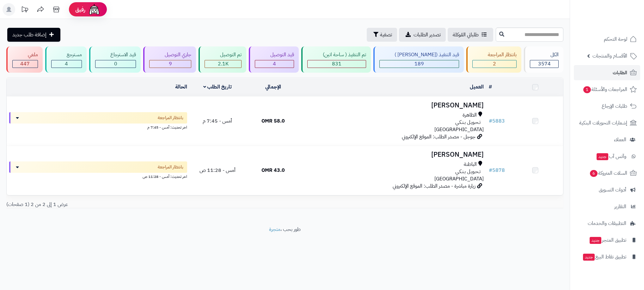 Image resolution: width=644 pixels, height=290 pixels. I want to click on div: تم التوصيل, so click(223, 55).